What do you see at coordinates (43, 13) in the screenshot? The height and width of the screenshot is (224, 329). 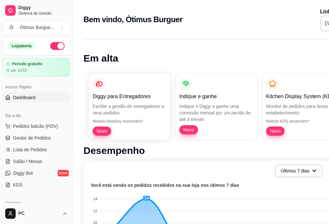 I see `span: Sistema de Gestão` at bounding box center [43, 13].